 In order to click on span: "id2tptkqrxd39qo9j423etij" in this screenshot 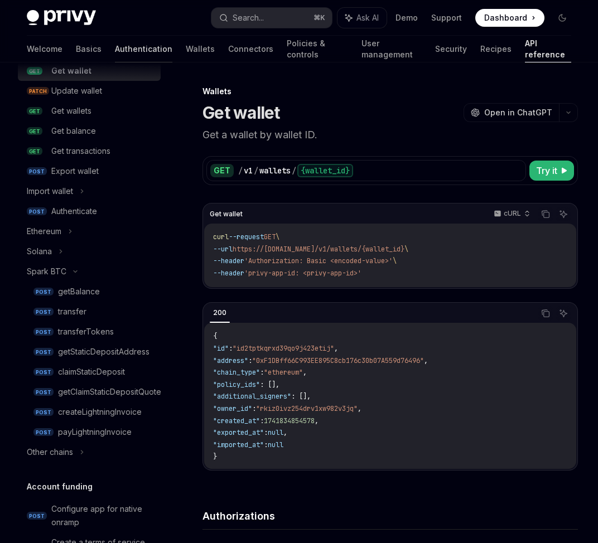, I will do `click(283, 348)`.